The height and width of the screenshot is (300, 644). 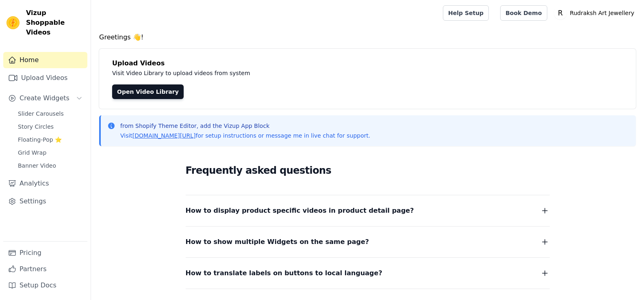 What do you see at coordinates (32, 153) in the screenshot?
I see `span: Grid Wrap` at bounding box center [32, 153].